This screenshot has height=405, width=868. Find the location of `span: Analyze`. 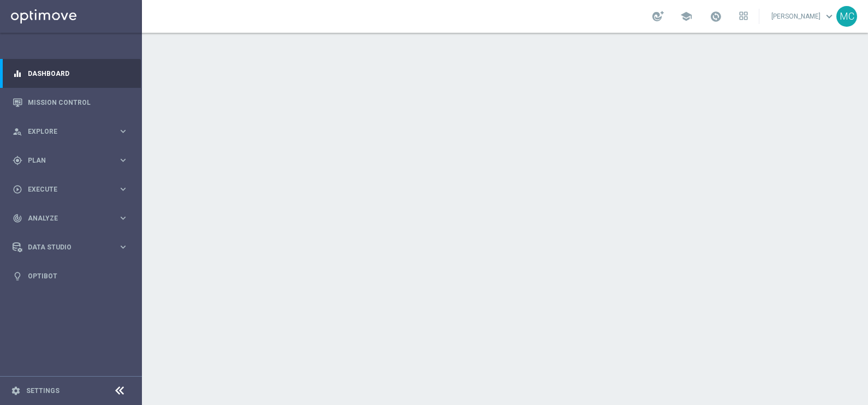

span: Analyze is located at coordinates (73, 218).